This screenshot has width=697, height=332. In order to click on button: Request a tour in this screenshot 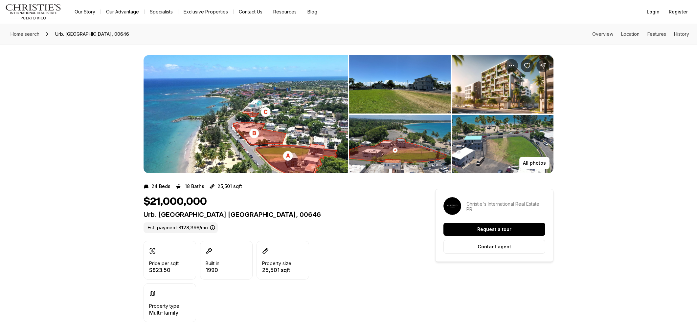, I will do `click(494, 230)`.